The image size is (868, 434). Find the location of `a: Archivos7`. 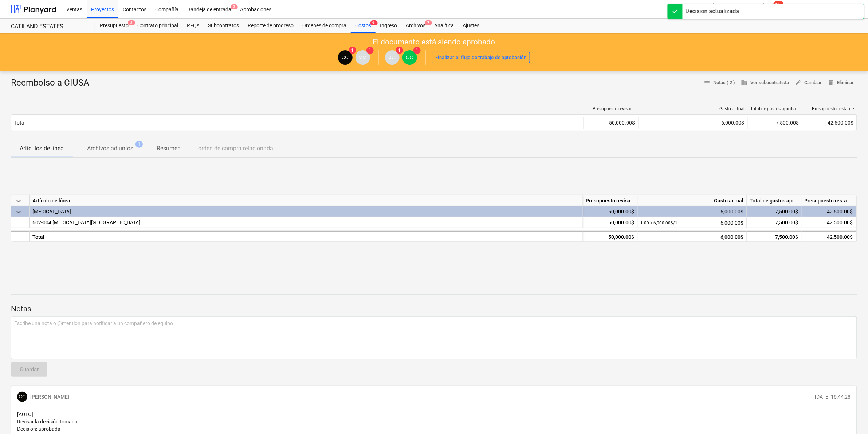

a: Archivos7 is located at coordinates (416, 26).